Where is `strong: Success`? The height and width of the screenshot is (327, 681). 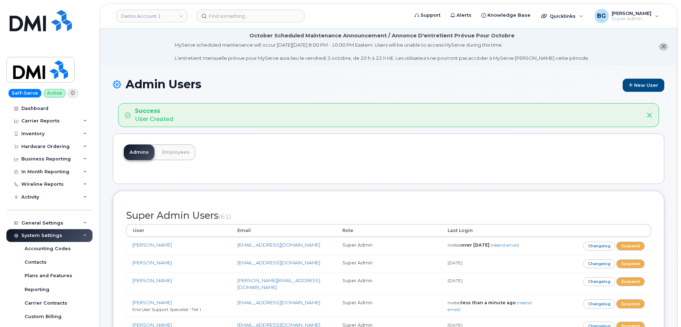 strong: Success is located at coordinates (154, 111).